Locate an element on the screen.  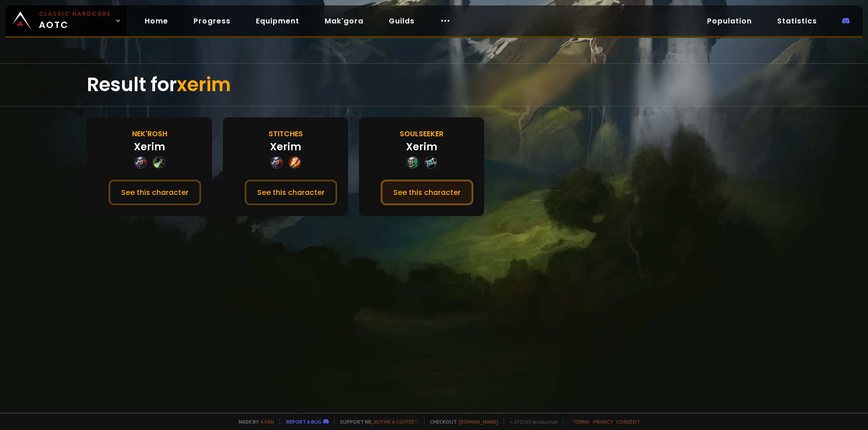
a: Terms is located at coordinates (581, 421).